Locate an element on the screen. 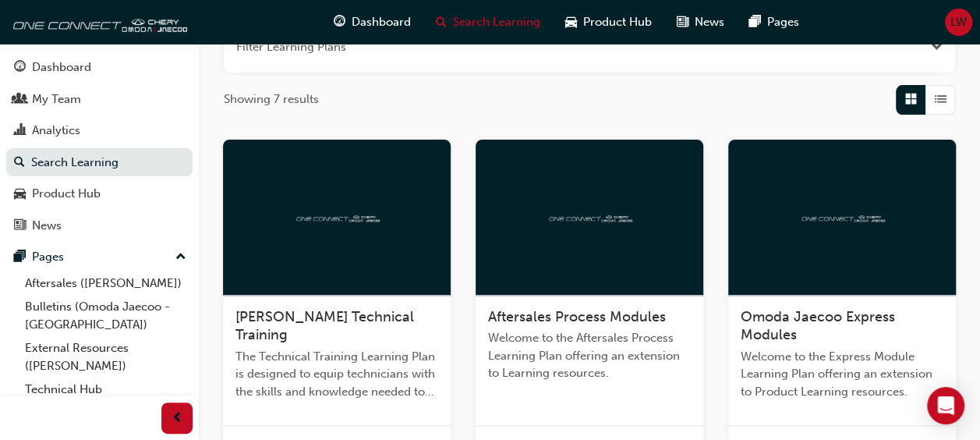 The height and width of the screenshot is (440, 980). span: The Technical Training Learning Plan is designed to equip technicians with the skills and knowled... is located at coordinates (336, 375).